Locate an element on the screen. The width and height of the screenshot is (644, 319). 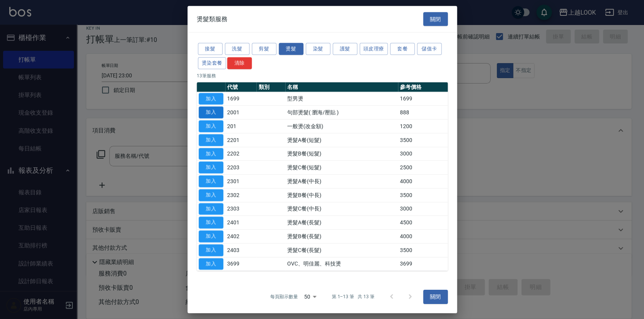
th: 代號 is located at coordinates (241, 87).